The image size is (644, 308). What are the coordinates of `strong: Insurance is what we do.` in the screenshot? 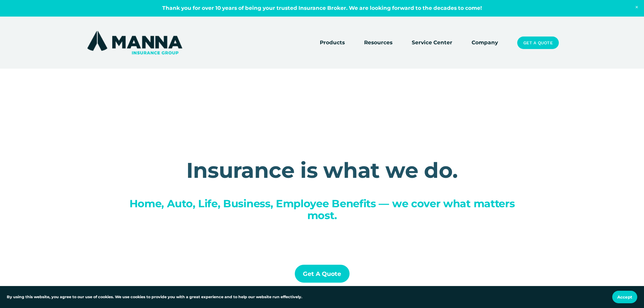 It's located at (322, 170).